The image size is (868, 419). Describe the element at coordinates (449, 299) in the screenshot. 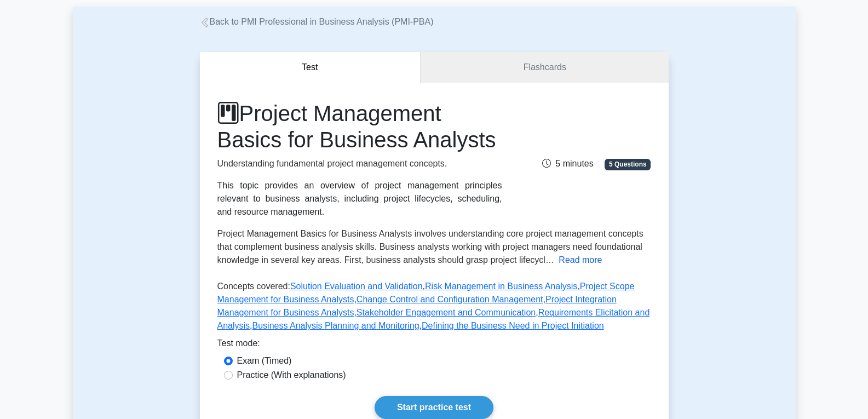

I see `a: Change Control and Configuration Management` at that location.